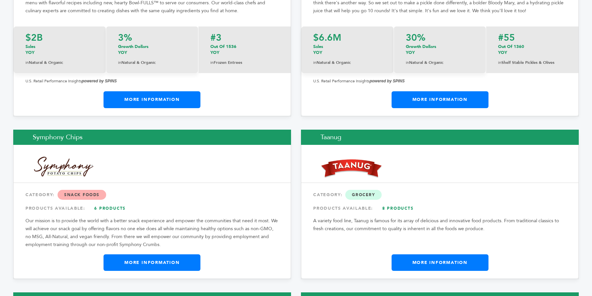 The height and width of the screenshot is (296, 592). Describe the element at coordinates (364, 195) in the screenshot. I see `span: Grocery` at that location.